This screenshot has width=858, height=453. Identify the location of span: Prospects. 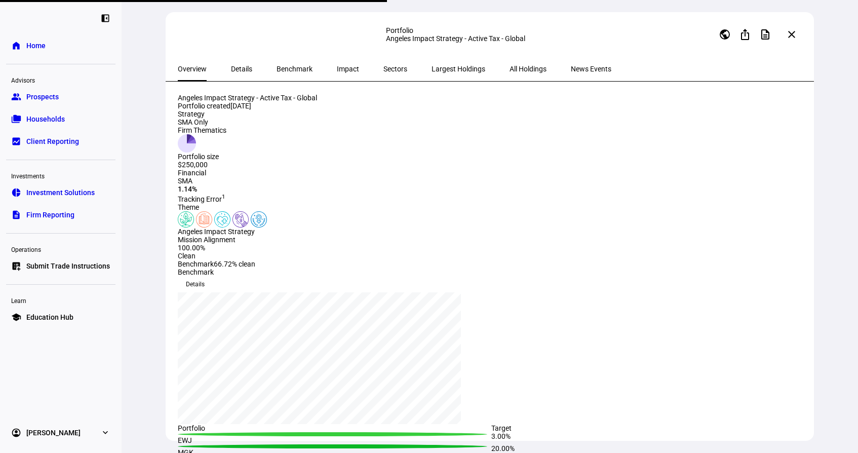
(43, 97).